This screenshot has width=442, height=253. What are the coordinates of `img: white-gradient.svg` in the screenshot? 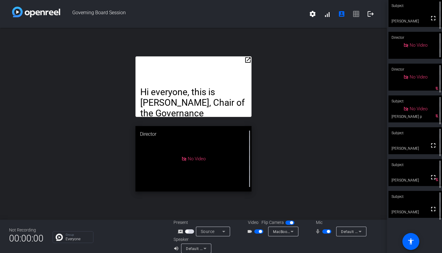 It's located at (36, 12).